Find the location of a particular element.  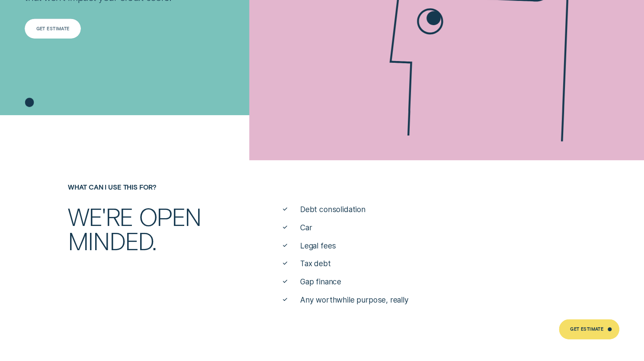

div: What can I use this for? is located at coordinates (150, 187).